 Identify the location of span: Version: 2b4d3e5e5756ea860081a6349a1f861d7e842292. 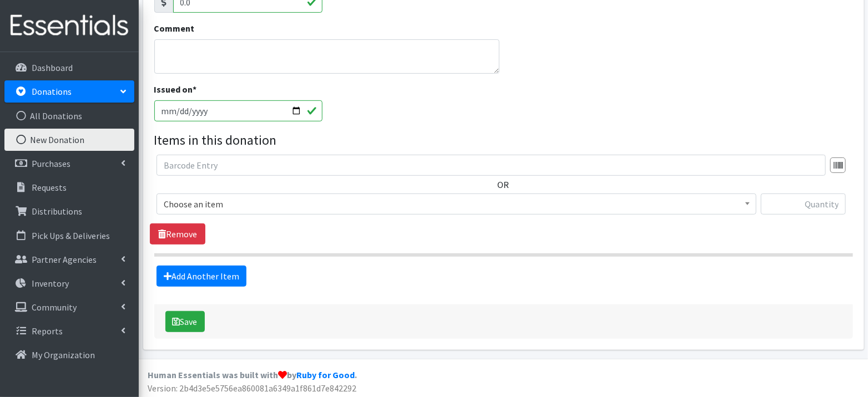
(252, 388).